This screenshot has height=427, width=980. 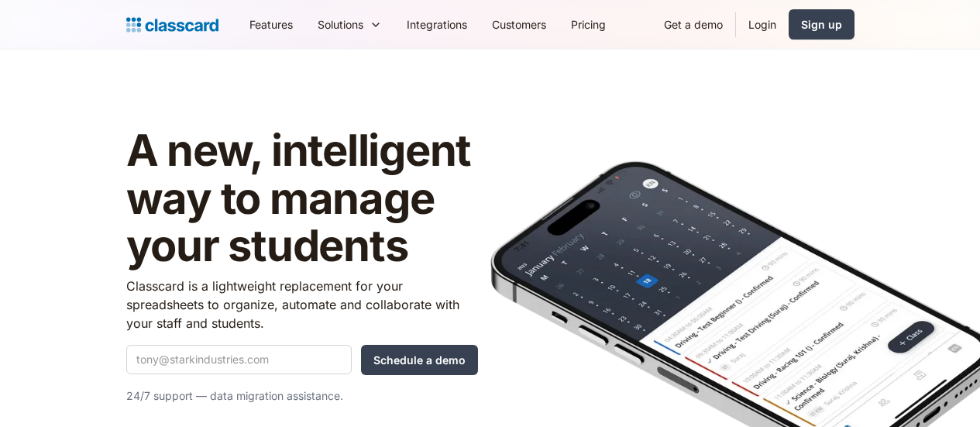 What do you see at coordinates (271, 24) in the screenshot?
I see `a: Features` at bounding box center [271, 24].